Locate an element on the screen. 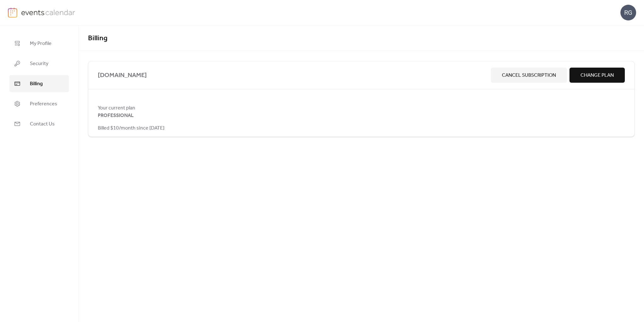 The image size is (644, 322). button: Cancel Subscription is located at coordinates (529, 75).